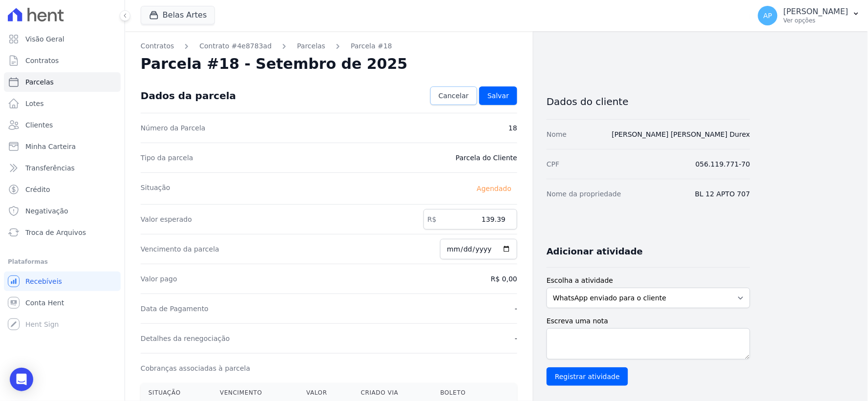  I want to click on div: Dados da parcela, so click(188, 96).